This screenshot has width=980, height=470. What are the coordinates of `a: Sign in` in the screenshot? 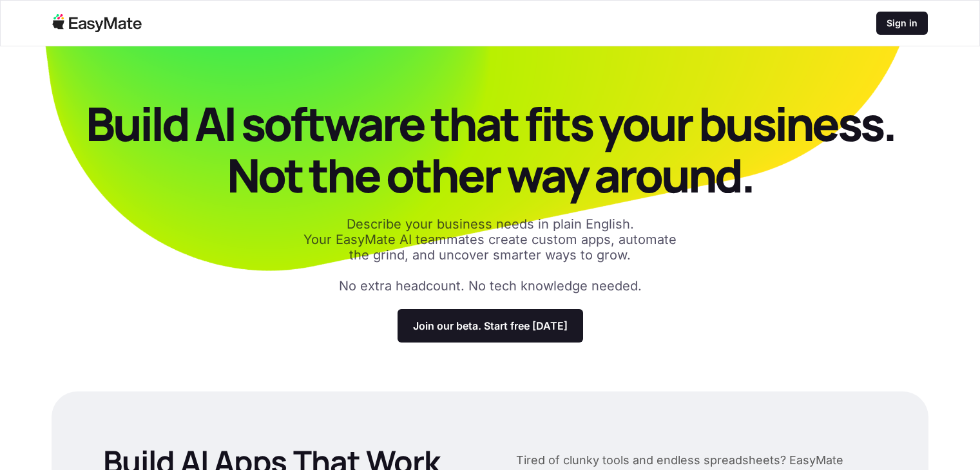 It's located at (902, 23).